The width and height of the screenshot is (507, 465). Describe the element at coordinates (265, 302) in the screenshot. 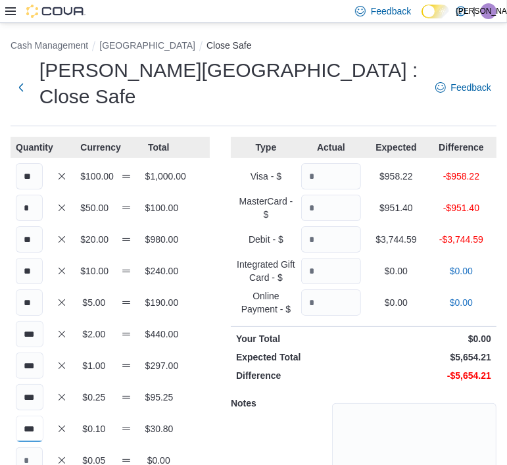

I see `p: Online Payment - $` at that location.